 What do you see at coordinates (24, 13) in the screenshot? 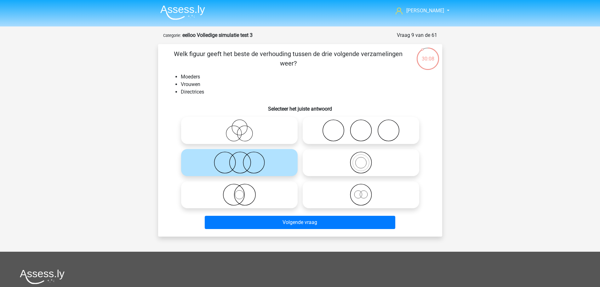
I see `div: v 4.0.25` at bounding box center [24, 13].